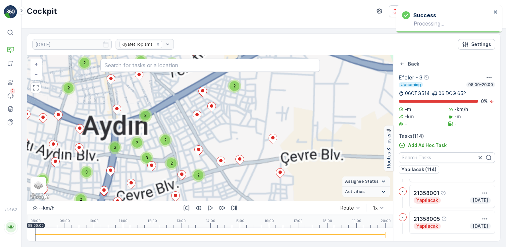  I want to click on p: Yapılacak (114), so click(419, 170).